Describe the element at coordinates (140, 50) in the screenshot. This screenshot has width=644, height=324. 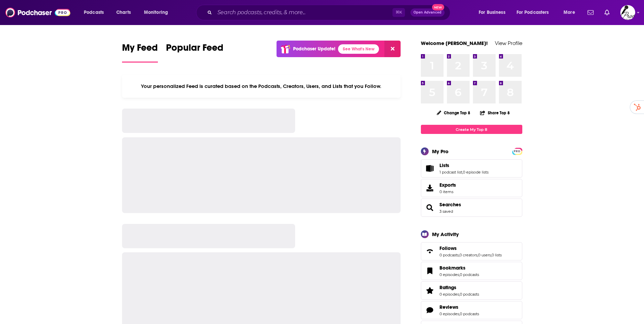
I see `span: My Feed` at that location.